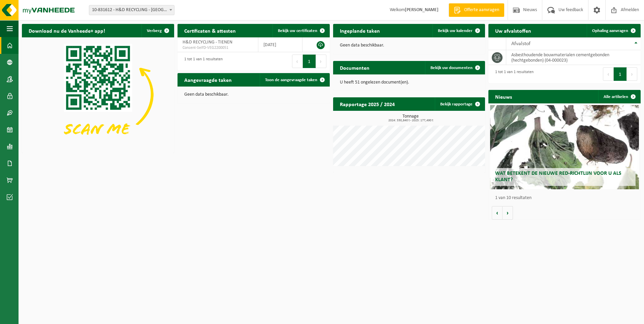 The width and height of the screenshot is (644, 324). What do you see at coordinates (520, 44) in the screenshot?
I see `span: Afvalstof` at bounding box center [520, 44].